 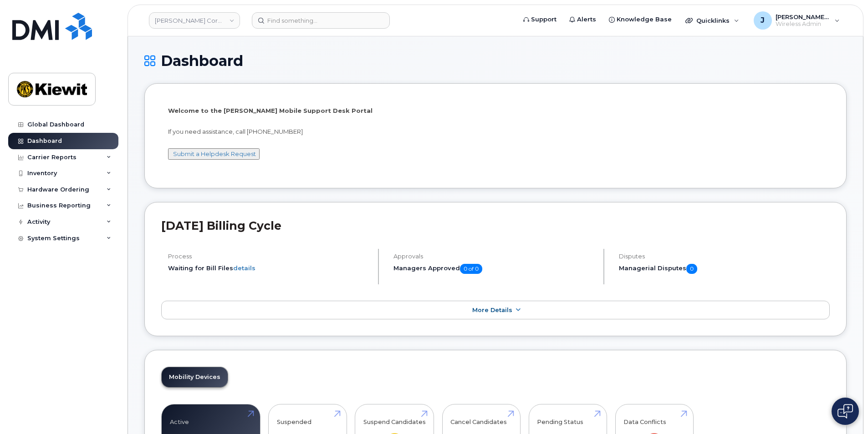 I want to click on span: More Details, so click(x=492, y=310).